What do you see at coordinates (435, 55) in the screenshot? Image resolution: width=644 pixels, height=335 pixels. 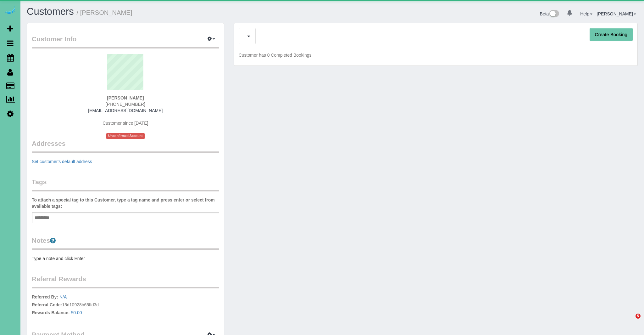 I see `p: Customer has 0 Completed Bookings` at bounding box center [435, 55].